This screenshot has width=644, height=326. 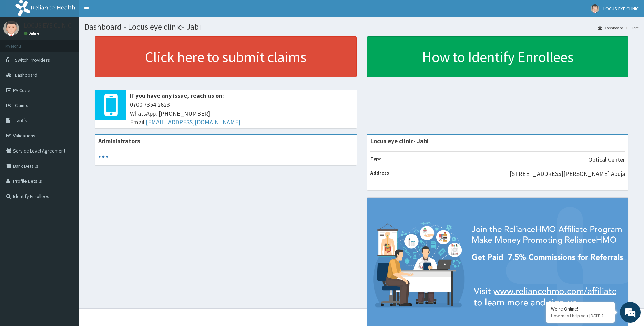 I want to click on a: Click here to submit claims, so click(x=226, y=57).